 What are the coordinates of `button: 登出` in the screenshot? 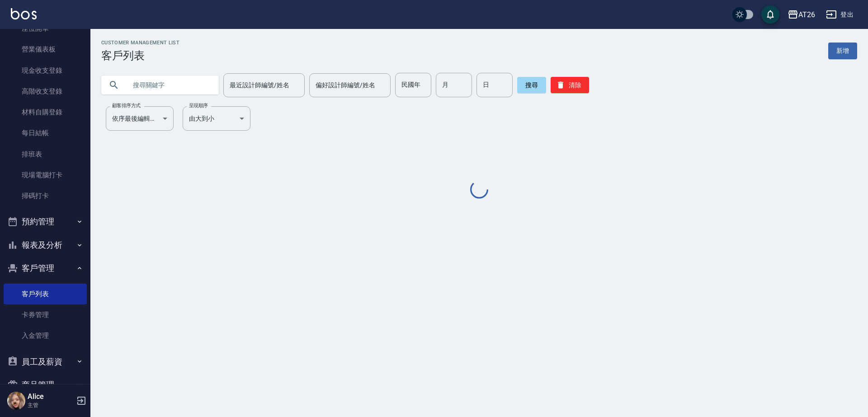 It's located at (839, 15).